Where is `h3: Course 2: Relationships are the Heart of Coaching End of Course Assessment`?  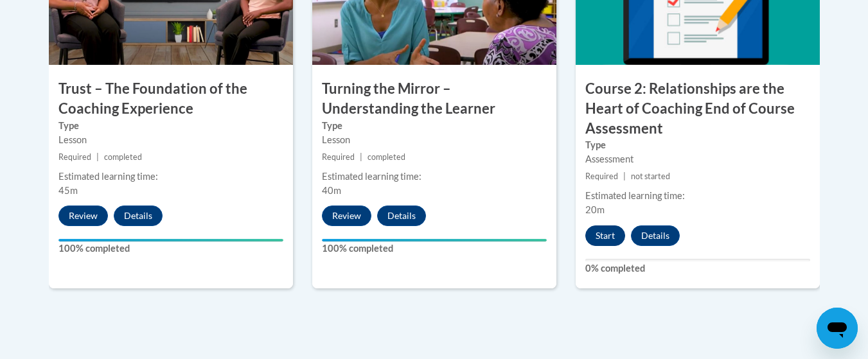 h3: Course 2: Relationships are the Heart of Coaching End of Course Assessment is located at coordinates (698, 109).